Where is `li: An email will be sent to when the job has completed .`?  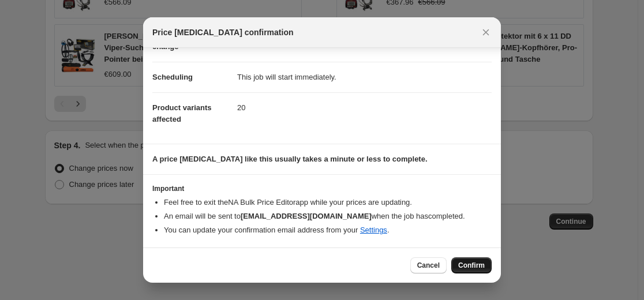
li: An email will be sent to when the job has completed . is located at coordinates (328, 217).